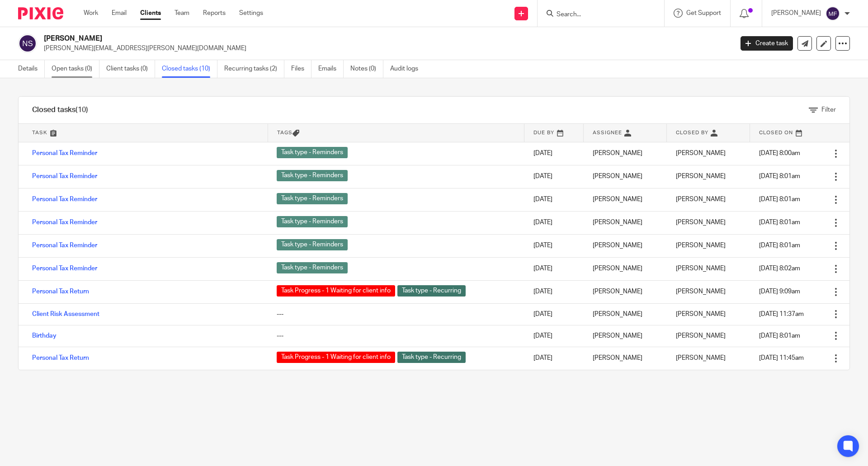 This screenshot has width=868, height=466. What do you see at coordinates (396, 133) in the screenshot?
I see `th: Tags` at bounding box center [396, 133].